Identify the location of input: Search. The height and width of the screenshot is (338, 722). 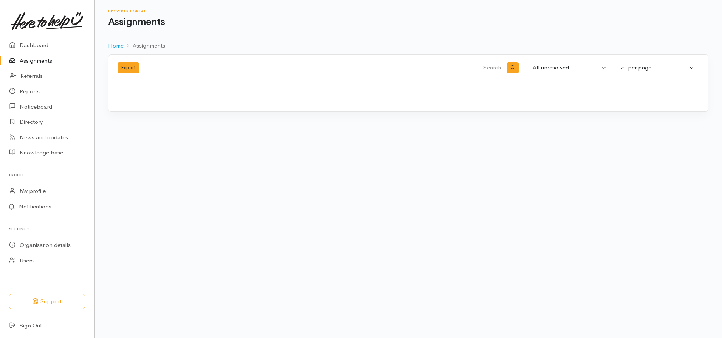
(413, 68).